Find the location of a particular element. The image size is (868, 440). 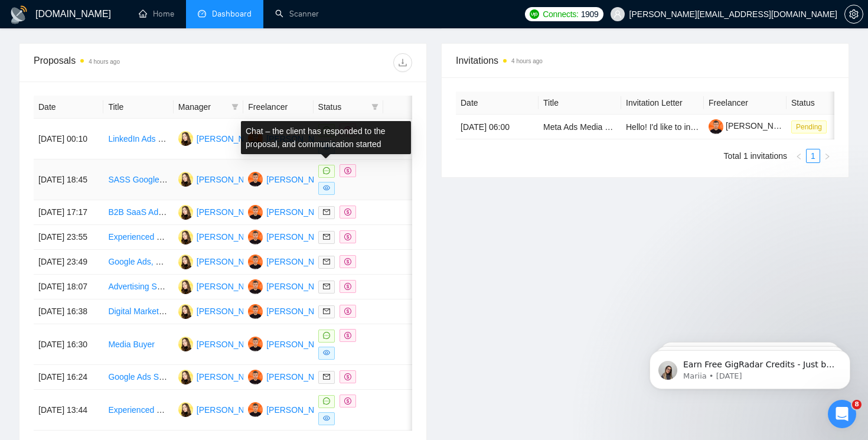

span: setting is located at coordinates (854, 14).